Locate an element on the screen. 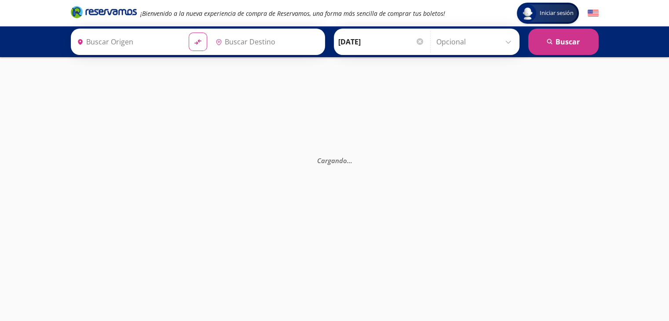 Image resolution: width=669 pixels, height=321 pixels. input: Elegir Fecha is located at coordinates (381, 42).